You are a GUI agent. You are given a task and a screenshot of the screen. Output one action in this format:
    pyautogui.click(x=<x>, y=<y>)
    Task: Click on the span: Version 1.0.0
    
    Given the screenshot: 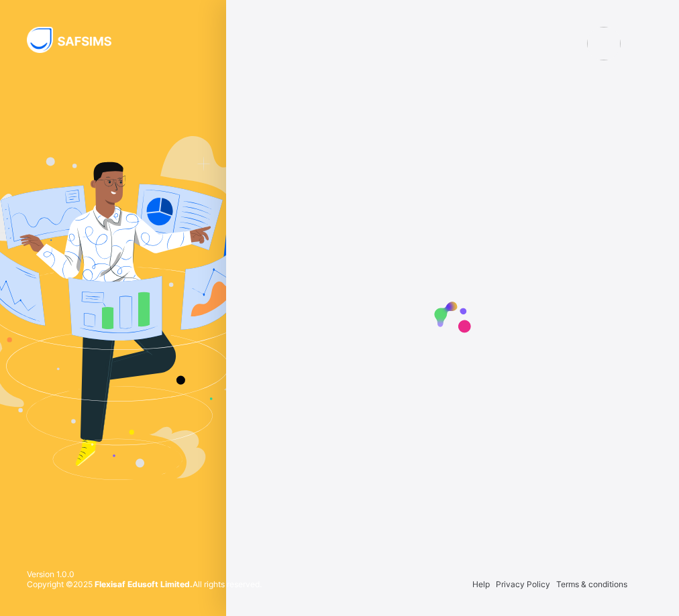 What is the action you would take?
    pyautogui.click(x=144, y=574)
    